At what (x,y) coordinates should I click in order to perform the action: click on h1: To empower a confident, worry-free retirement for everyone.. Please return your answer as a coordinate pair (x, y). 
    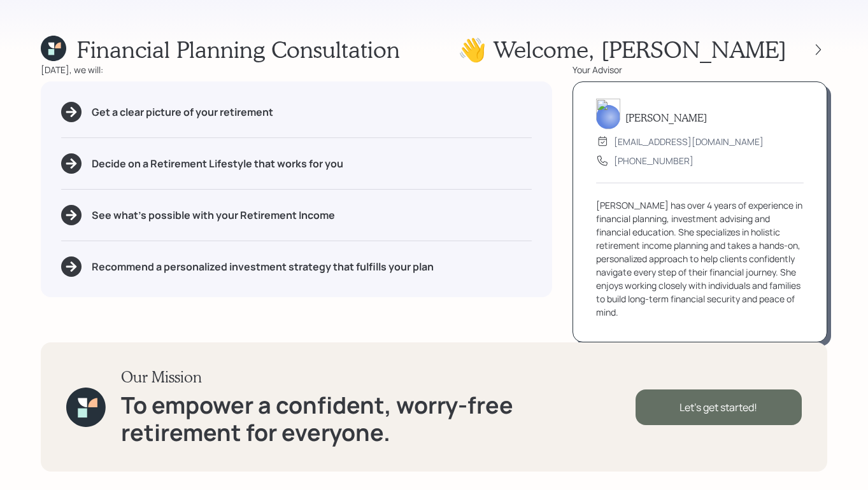
    Looking at the image, I should click on (378, 419).